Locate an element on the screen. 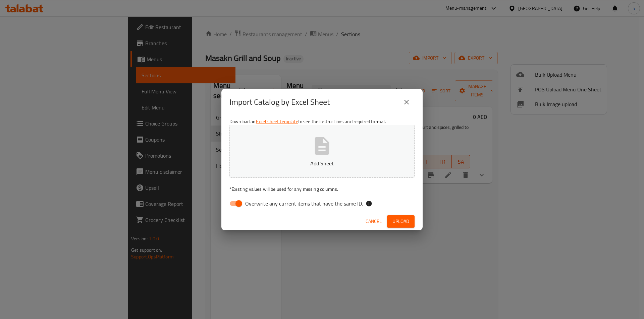 This screenshot has height=319, width=644. button: Add Sheet is located at coordinates (322, 151).